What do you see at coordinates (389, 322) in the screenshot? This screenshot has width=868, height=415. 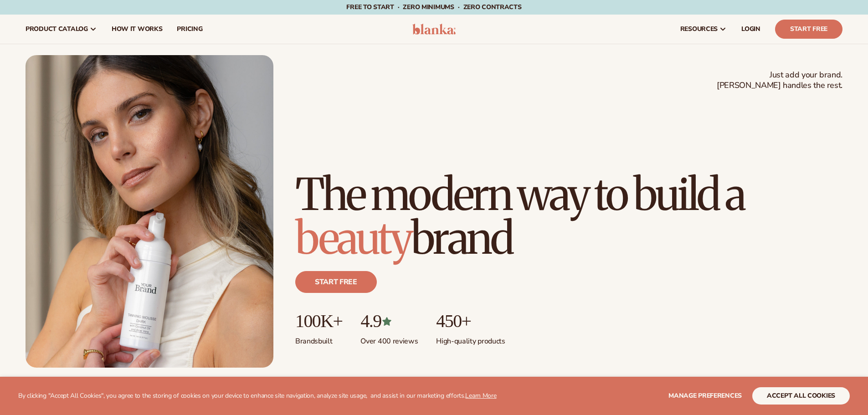 I see `p: 4.9` at bounding box center [389, 322].